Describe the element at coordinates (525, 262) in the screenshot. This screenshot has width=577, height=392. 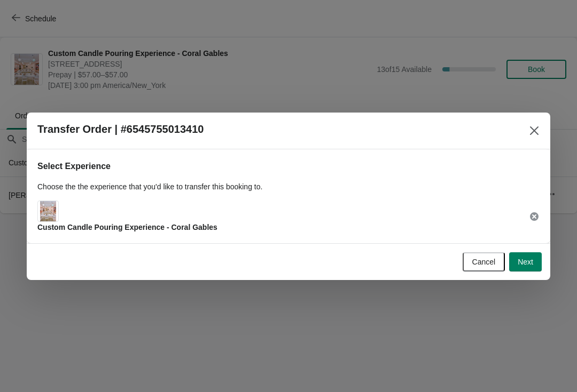
I see `button: Next` at that location.